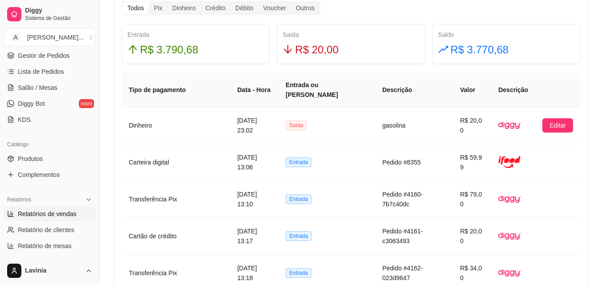 The width and height of the screenshot is (602, 285). Describe the element at coordinates (49, 262) in the screenshot. I see `a: Relatório de fidelidadenovo` at that location.